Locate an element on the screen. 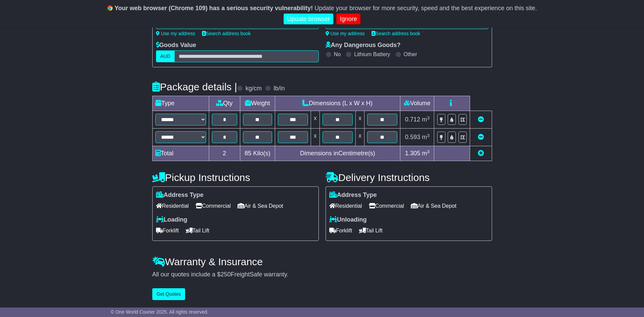 This screenshot has height=317, width=644. label: kg/cm is located at coordinates (253, 89).